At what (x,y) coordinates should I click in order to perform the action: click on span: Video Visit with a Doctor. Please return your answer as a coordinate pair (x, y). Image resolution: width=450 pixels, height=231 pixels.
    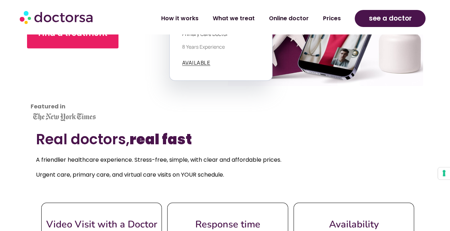
    Looking at the image, I should click on (102, 224).